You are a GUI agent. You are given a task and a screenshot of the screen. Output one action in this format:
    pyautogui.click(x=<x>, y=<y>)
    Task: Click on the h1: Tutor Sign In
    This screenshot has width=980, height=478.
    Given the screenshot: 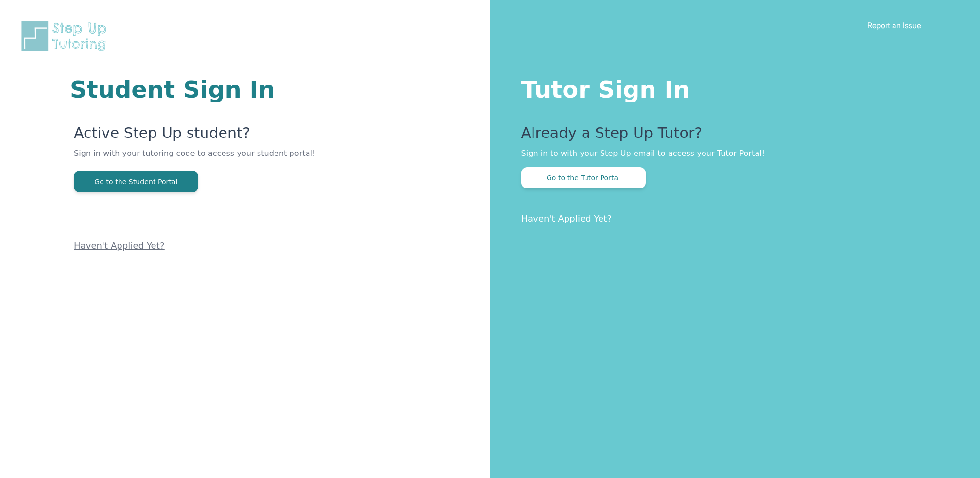 What is the action you would take?
    pyautogui.click(x=731, y=88)
    